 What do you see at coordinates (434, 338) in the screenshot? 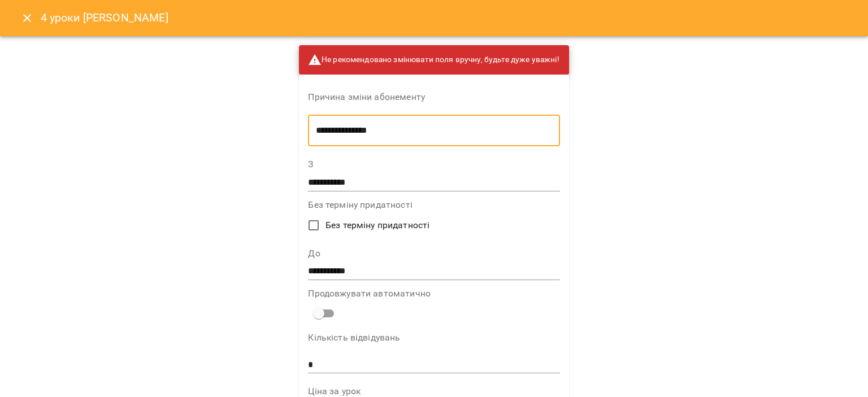
I see `label: Кількість відвідувань` at bounding box center [434, 338].